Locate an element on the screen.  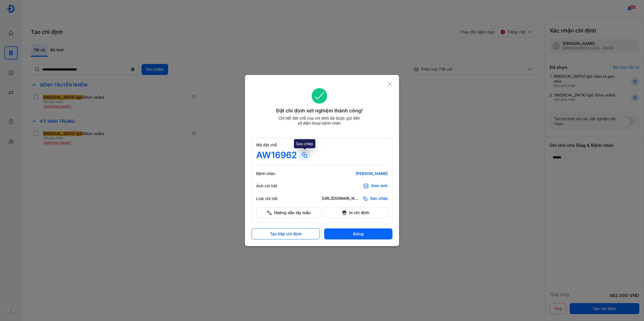
button: Đóng is located at coordinates (358, 234).